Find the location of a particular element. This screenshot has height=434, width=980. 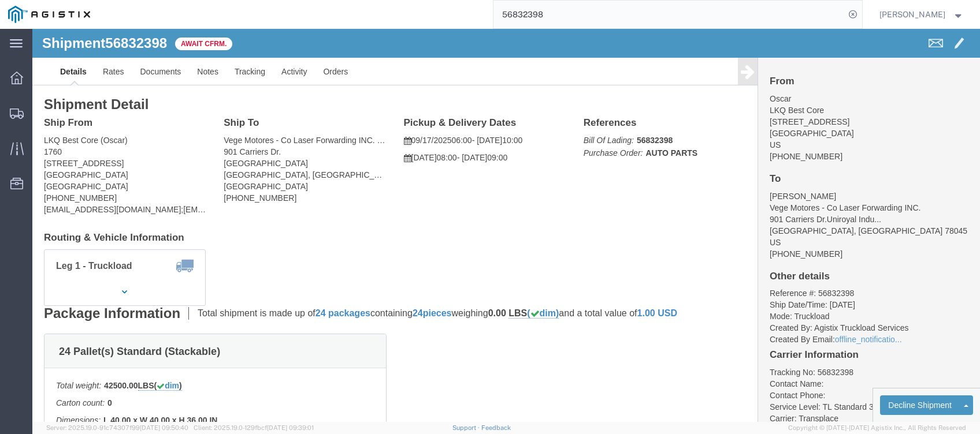

a: Support is located at coordinates (467, 428).